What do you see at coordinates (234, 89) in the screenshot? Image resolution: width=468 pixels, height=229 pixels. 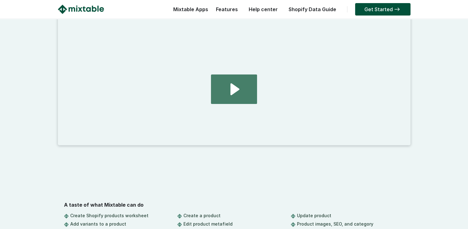 I see `button: Play Video: 2024.08.01 - home page demo video` at bounding box center [234, 89].